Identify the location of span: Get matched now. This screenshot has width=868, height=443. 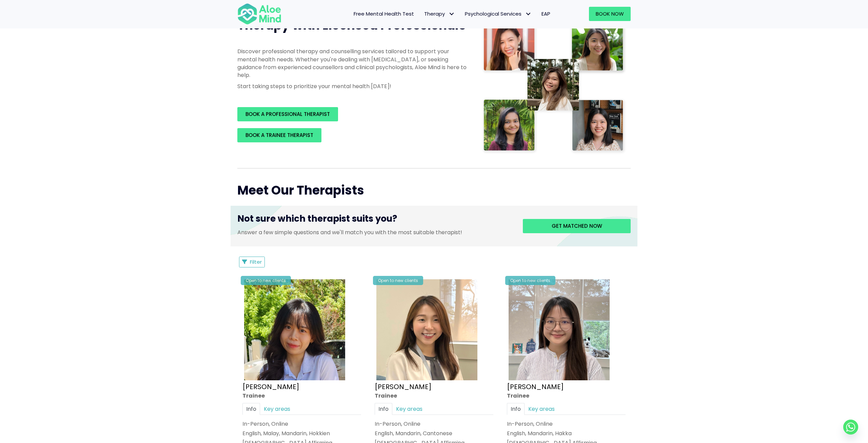
(577, 226).